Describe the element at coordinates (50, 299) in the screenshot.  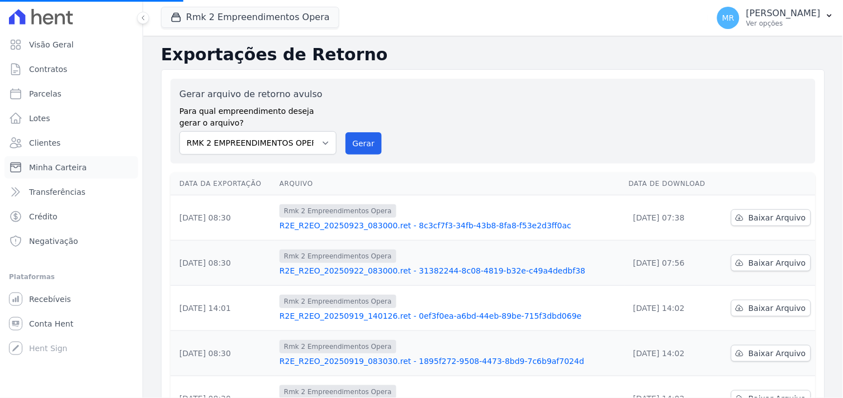
I see `span: Recebíveis` at that location.